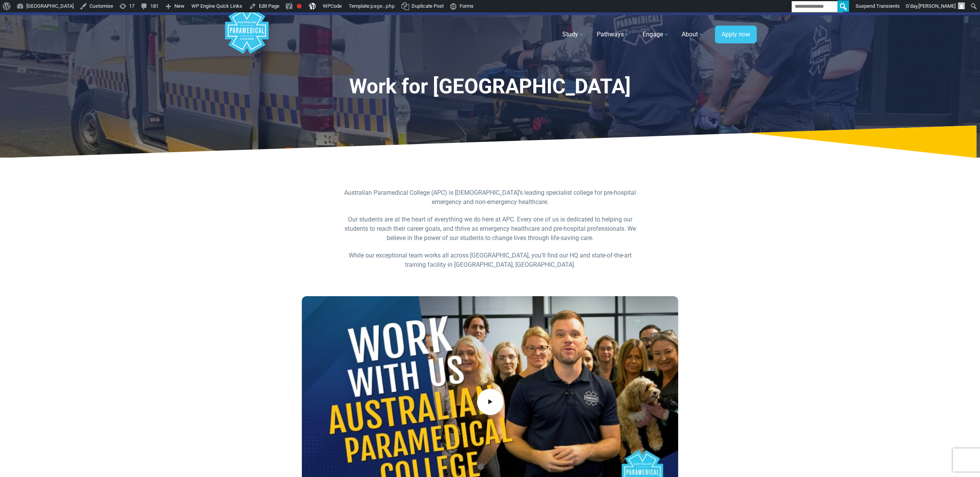 This screenshot has width=980, height=477. Describe the element at coordinates (736, 34) in the screenshot. I see `a: Apply now` at that location.